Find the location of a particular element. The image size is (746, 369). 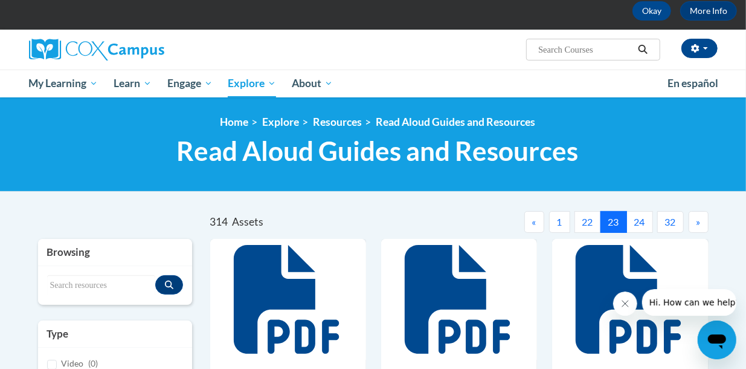

button: Search is located at coordinates (643, 50).